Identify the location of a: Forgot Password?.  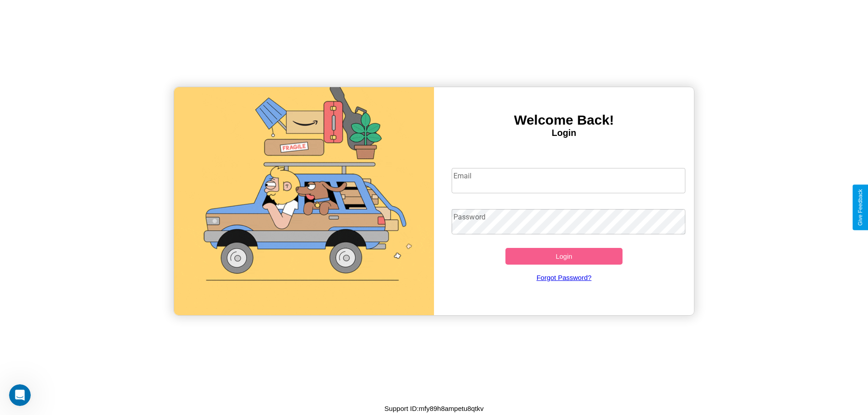
(565, 277).